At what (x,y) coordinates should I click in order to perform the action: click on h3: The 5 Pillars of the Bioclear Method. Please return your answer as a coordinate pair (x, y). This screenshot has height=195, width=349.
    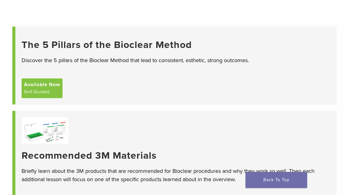
    Looking at the image, I should click on (176, 45).